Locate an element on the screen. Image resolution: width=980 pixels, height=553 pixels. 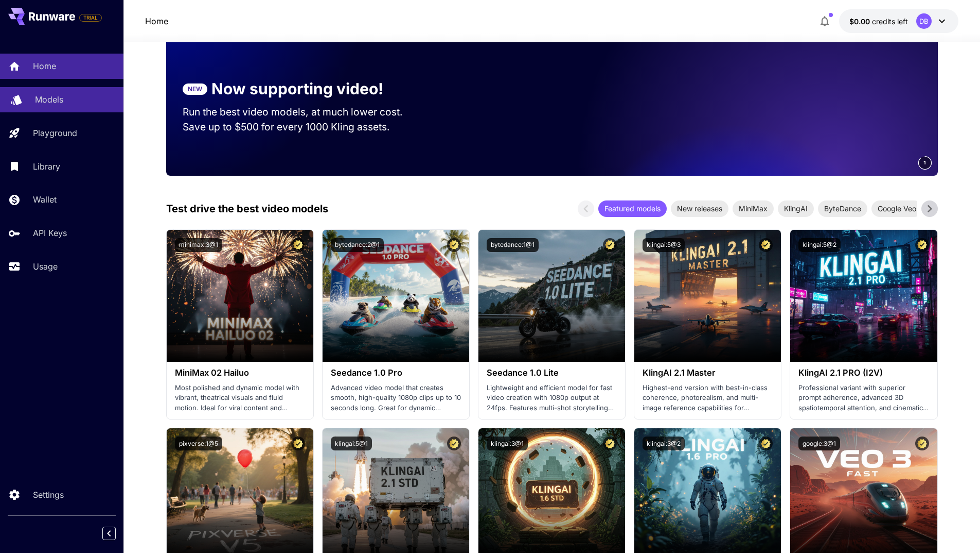
div: MiniMax is located at coordinates (753, 209).